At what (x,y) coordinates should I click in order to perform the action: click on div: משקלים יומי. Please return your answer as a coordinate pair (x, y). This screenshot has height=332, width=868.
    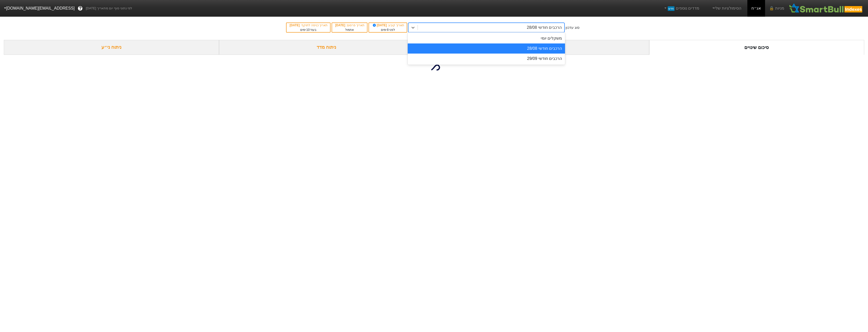
    Looking at the image, I should click on (487, 38).